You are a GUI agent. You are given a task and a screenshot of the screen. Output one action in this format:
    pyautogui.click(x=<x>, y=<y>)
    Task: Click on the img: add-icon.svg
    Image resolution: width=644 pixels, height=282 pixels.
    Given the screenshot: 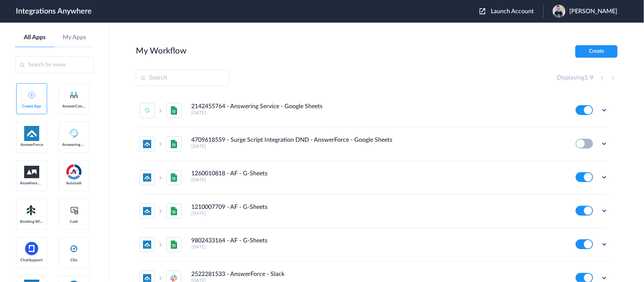 What is the action you would take?
    pyautogui.click(x=31, y=95)
    